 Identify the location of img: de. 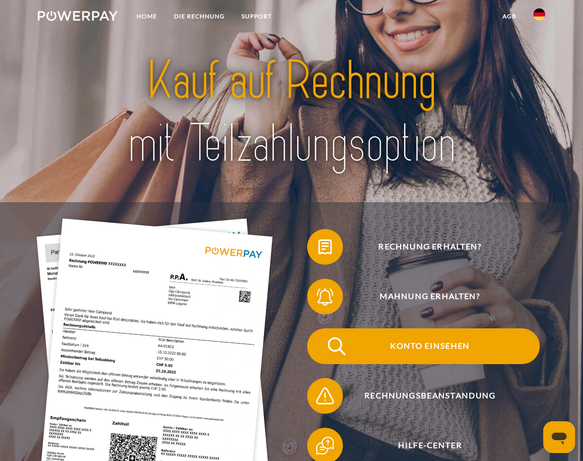
(539, 14).